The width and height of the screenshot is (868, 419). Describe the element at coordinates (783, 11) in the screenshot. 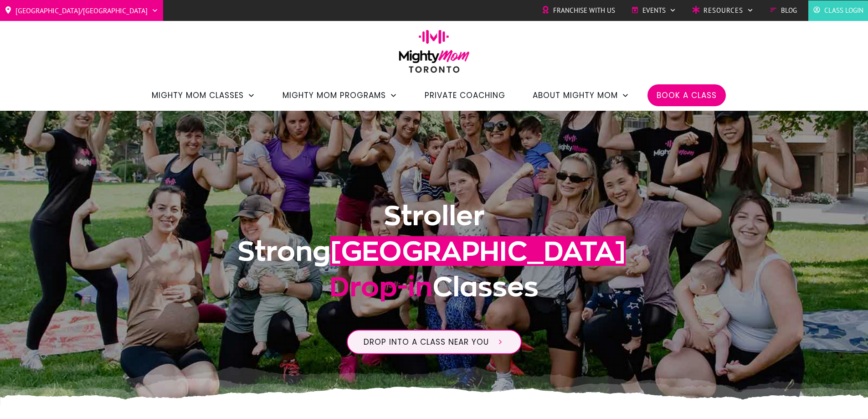

I see `a: Blog` at that location.